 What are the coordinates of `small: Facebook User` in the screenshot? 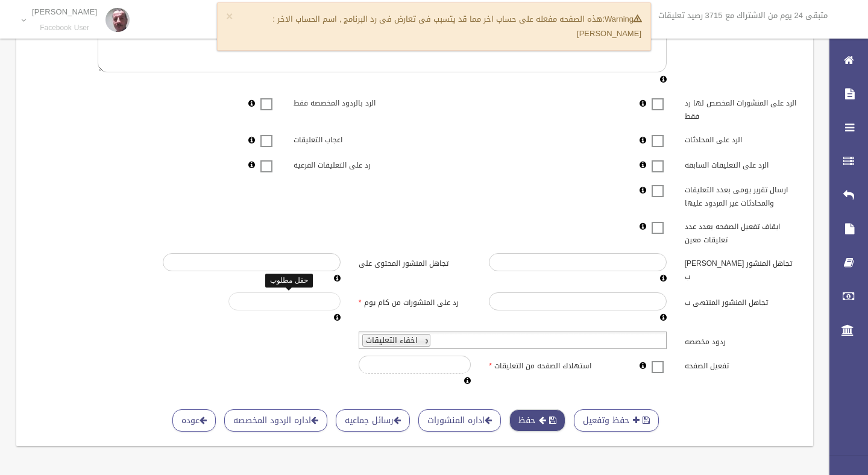 It's located at (64, 28).